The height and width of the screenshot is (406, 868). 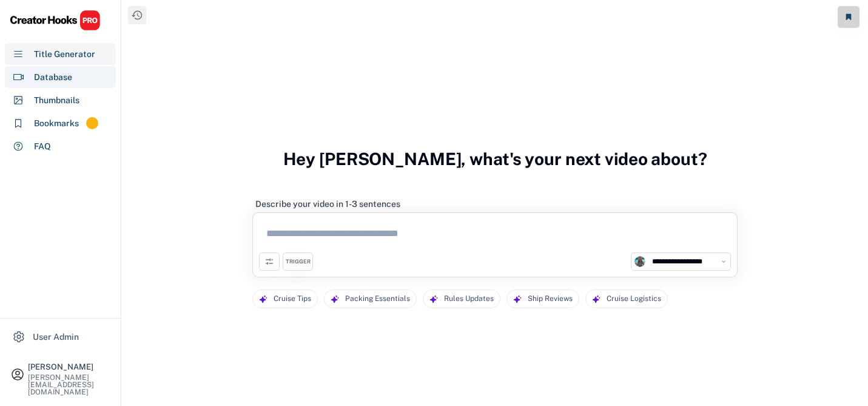 What do you see at coordinates (550, 299) in the screenshot?
I see `div: Ship Reviews` at bounding box center [550, 299].